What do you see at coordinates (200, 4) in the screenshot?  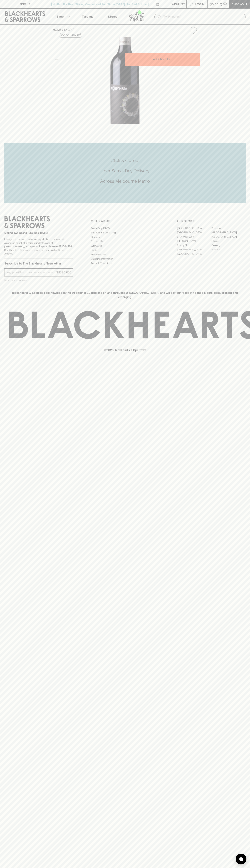 I see `p: Login` at bounding box center [200, 4].